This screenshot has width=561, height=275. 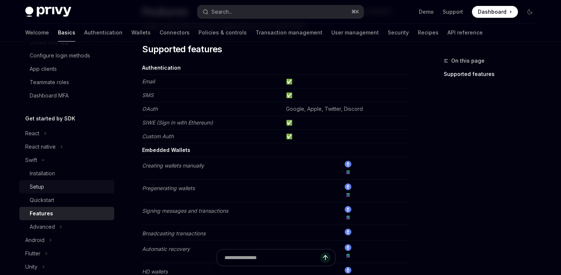 I want to click on button: Open search, so click(x=280, y=12).